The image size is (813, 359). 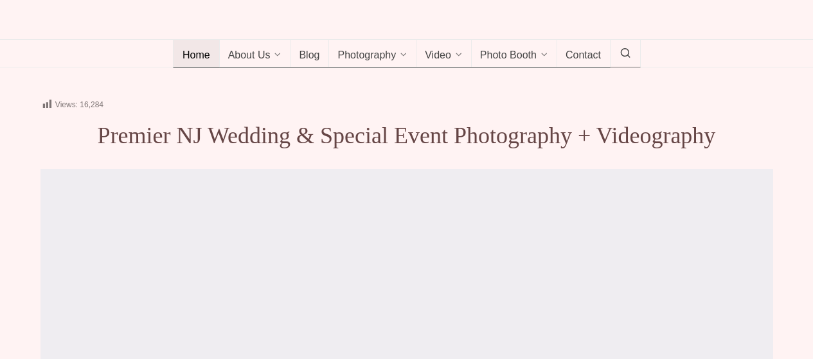 I want to click on span: 16,284, so click(x=91, y=105).